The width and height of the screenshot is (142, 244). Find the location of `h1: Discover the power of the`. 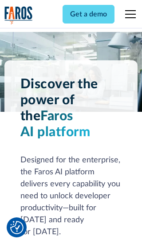

h1: Discover the power of the is located at coordinates (71, 108).